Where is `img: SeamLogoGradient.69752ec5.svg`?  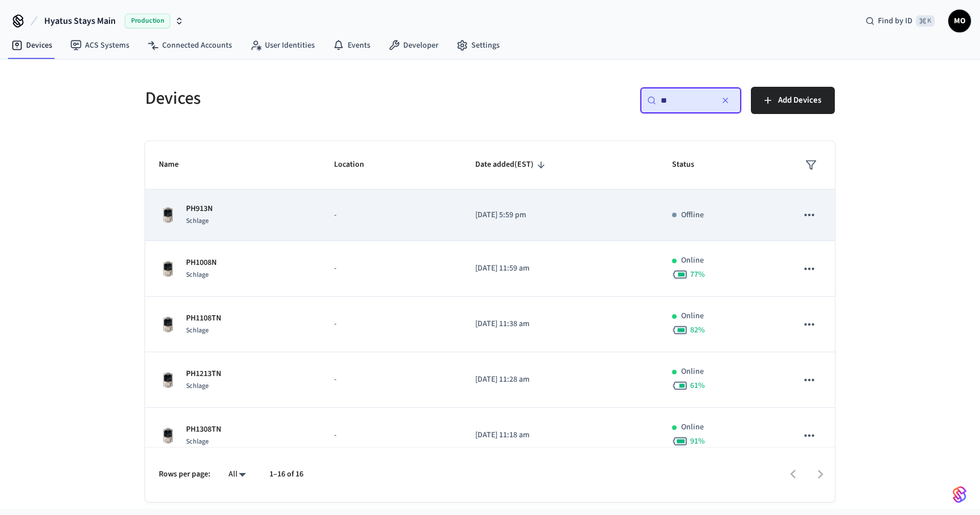
img: SeamLogoGradient.69752ec5.svg is located at coordinates (959, 495).